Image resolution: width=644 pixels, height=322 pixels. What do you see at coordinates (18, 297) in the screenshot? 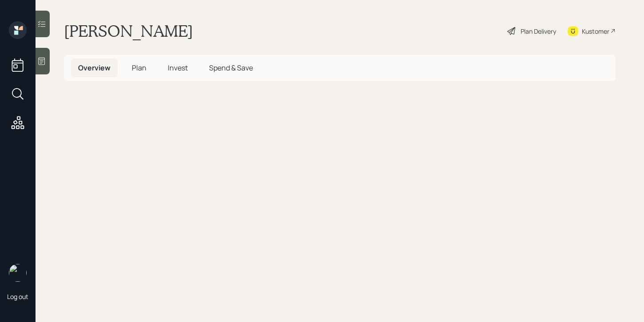
I see `div: Log out` at bounding box center [18, 297].